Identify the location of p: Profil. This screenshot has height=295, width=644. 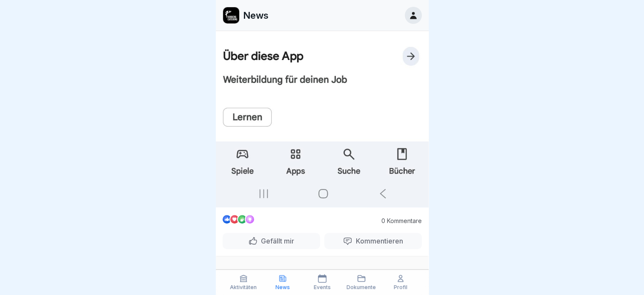
(400, 287).